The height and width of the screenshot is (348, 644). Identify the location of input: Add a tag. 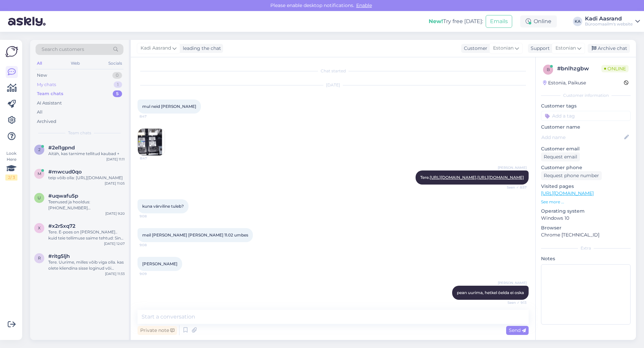
(585, 116).